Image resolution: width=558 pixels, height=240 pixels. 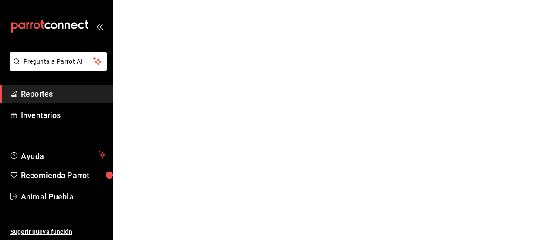 I want to click on span: Inventarios, so click(x=63, y=115).